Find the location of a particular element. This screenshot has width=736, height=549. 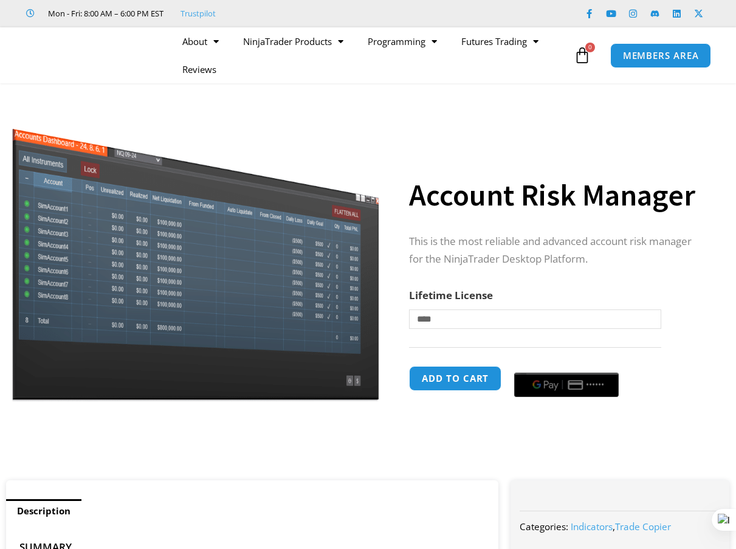

button: Buy with GPay is located at coordinates (566, 385).